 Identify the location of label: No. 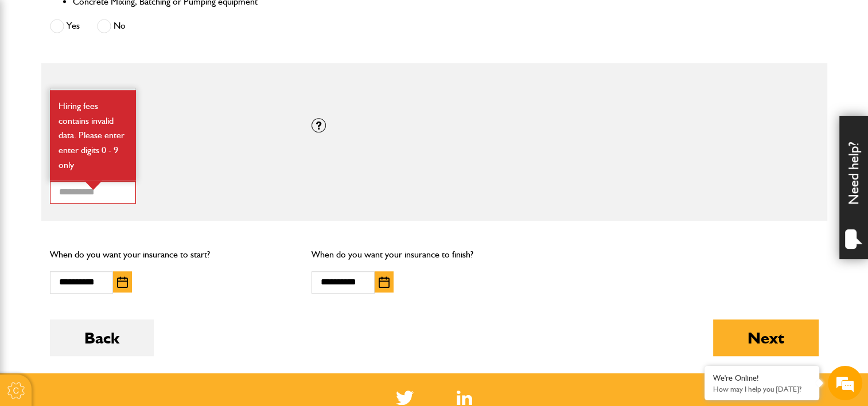
(111, 26).